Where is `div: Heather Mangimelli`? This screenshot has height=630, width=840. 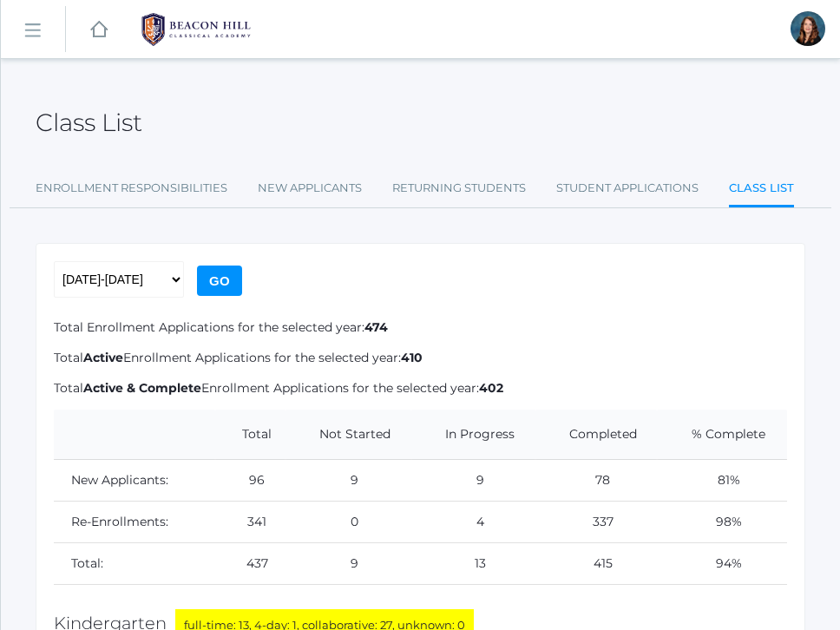 div: Heather Mangimelli is located at coordinates (809, 28).